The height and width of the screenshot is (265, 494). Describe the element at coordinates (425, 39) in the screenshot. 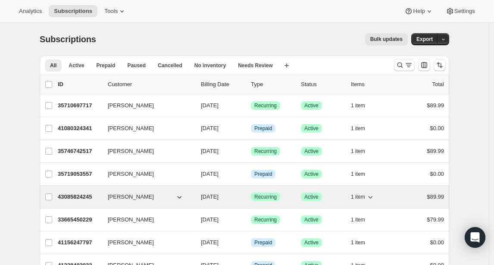

I see `span: Export` at that location.